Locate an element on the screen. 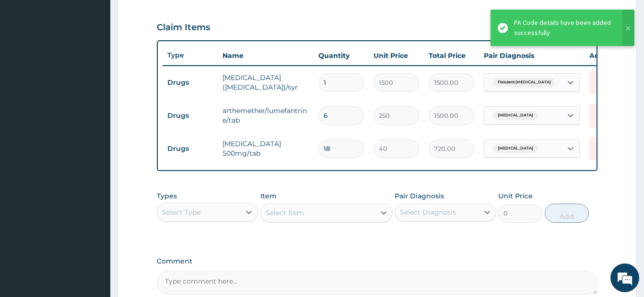 This screenshot has width=644, height=297. div: Chat with us now is located at coordinates (106, 60).